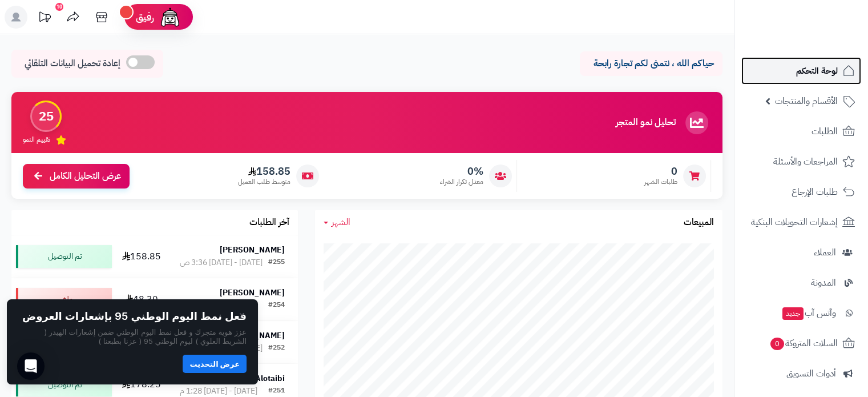 The height and width of the screenshot is (397, 868). I want to click on div: Open Intercom Messenger, so click(31, 366).